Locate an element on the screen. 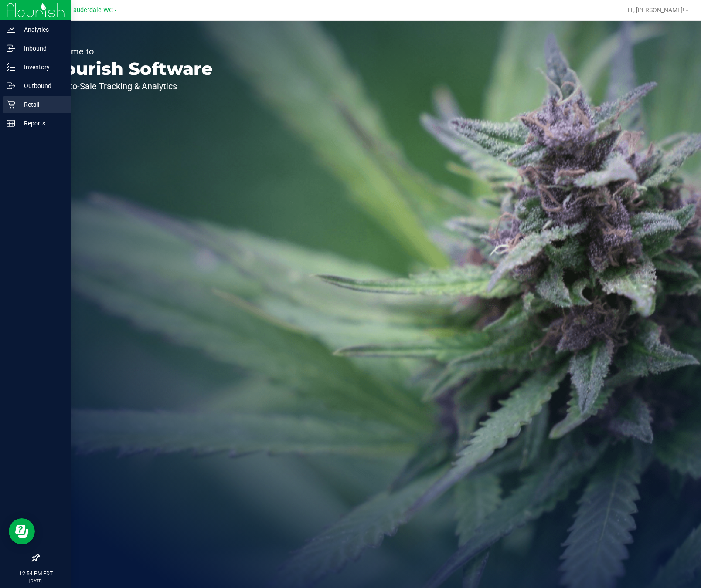  p: Seed-to-Sale Tracking & Analytics is located at coordinates (130, 86).